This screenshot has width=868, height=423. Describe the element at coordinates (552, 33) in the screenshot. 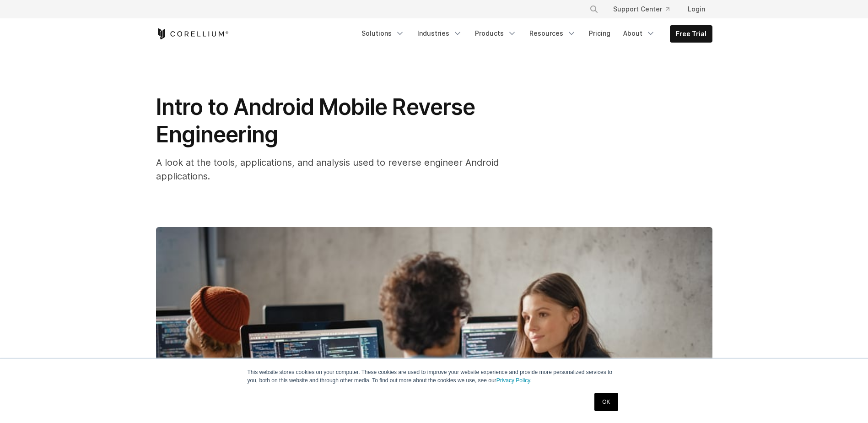

I see `a: Resources` at that location.